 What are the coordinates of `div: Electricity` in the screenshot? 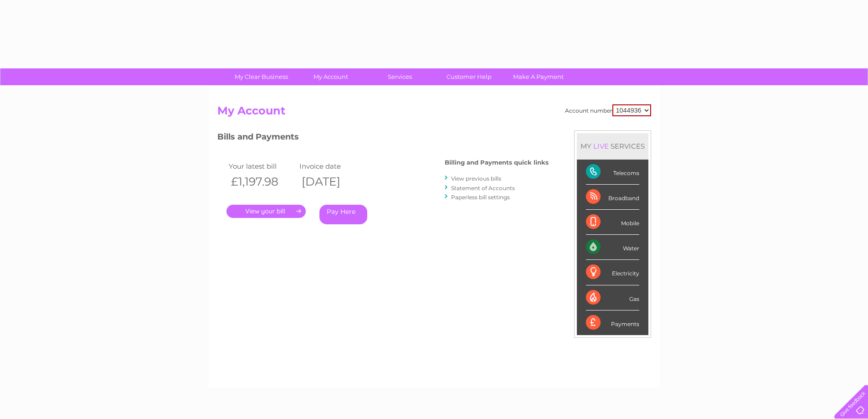 It's located at (612, 272).